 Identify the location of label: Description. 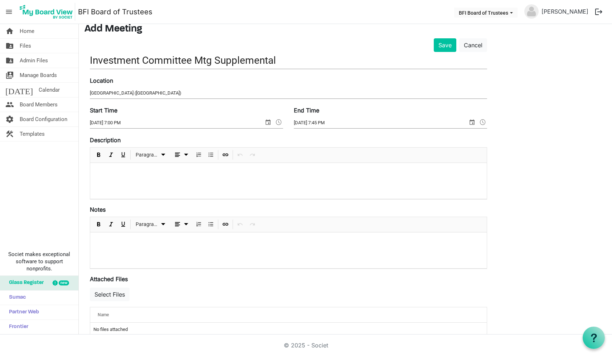
(105, 140).